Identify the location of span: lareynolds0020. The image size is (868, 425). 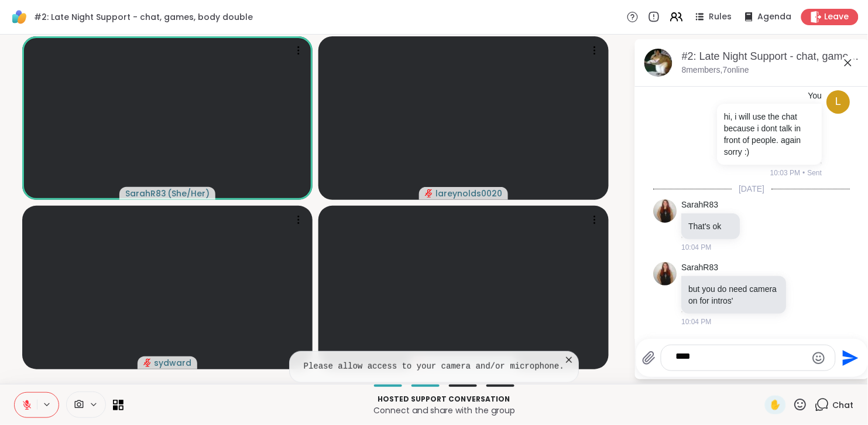
(469, 194).